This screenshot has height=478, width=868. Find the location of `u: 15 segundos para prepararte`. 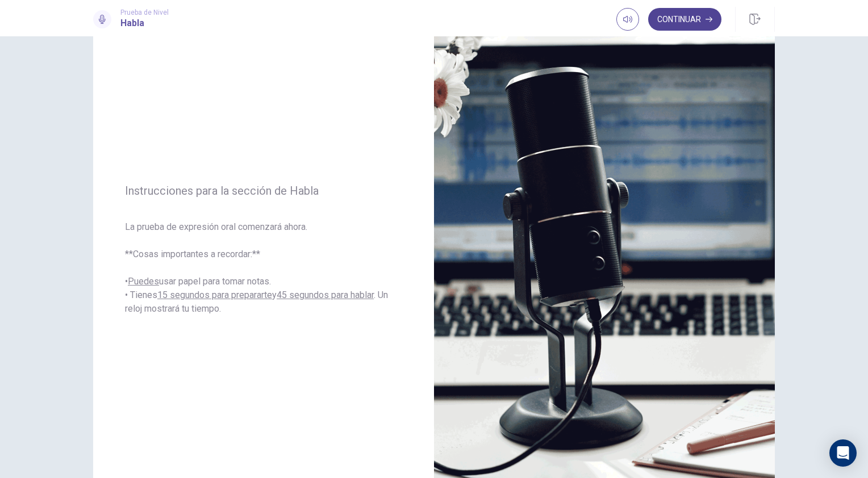

u: 15 segundos para prepararte is located at coordinates (215, 295).